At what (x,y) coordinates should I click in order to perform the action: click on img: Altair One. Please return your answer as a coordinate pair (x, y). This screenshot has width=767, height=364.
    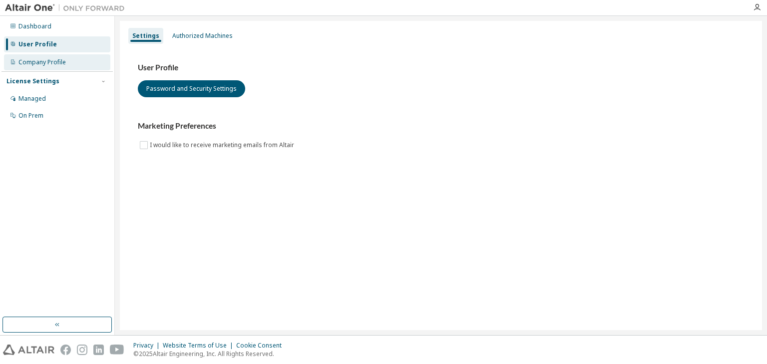
    Looking at the image, I should click on (67, 8).